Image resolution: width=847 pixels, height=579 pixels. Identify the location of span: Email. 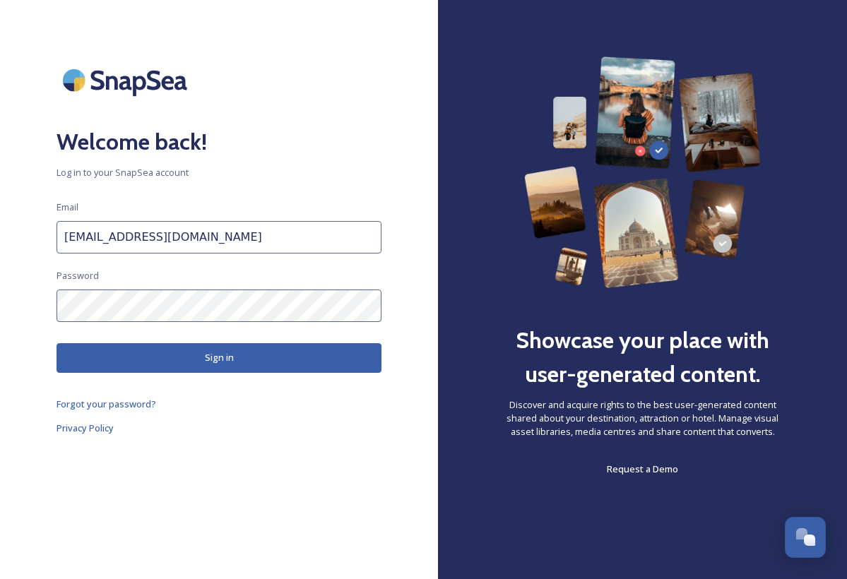
(67, 207).